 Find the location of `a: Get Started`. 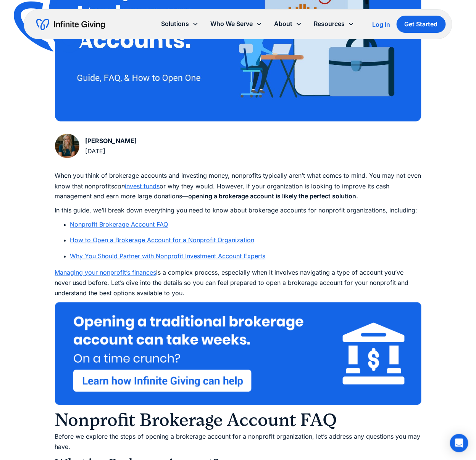

a: Get Started is located at coordinates (421, 24).